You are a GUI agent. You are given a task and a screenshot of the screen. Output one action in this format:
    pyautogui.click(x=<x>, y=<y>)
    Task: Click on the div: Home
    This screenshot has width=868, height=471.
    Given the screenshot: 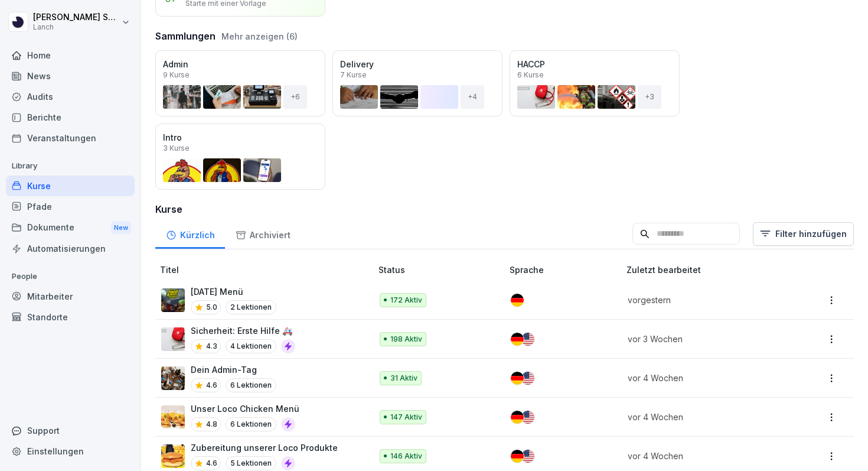 What is the action you would take?
    pyautogui.click(x=70, y=55)
    